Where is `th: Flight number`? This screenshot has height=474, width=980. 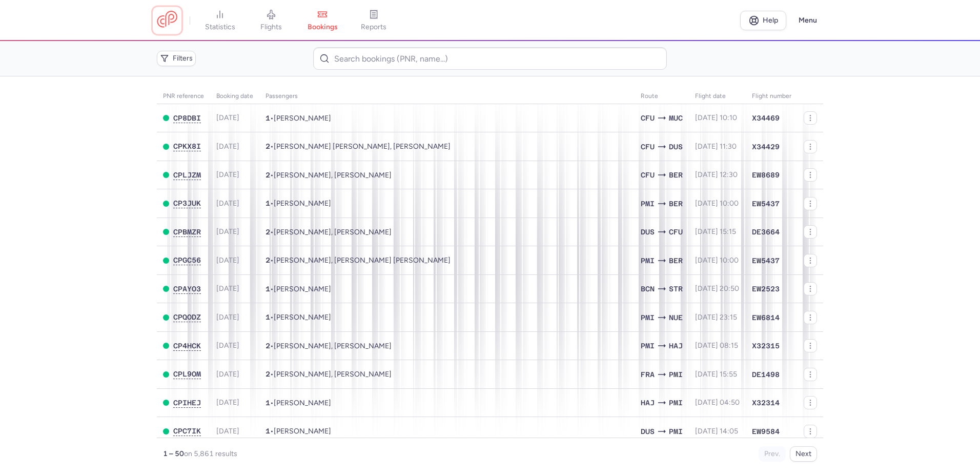
th: Flight number is located at coordinates (771, 96).